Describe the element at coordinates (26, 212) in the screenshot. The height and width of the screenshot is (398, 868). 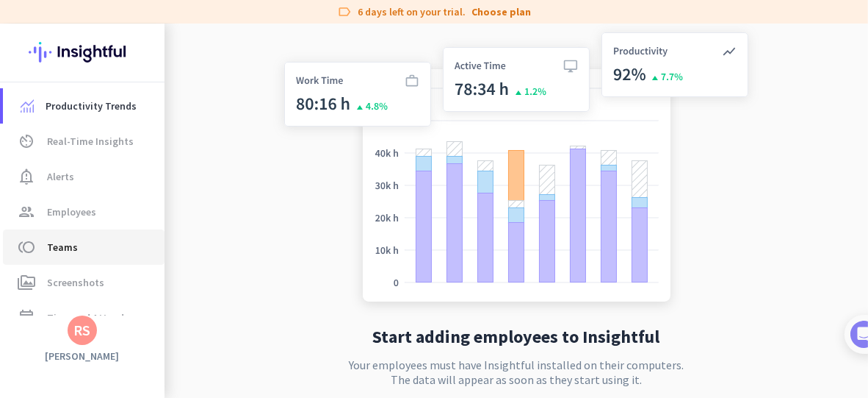
I see `i: group` at that location.